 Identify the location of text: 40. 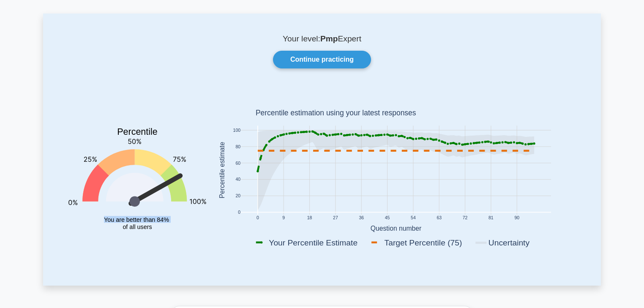
(238, 180).